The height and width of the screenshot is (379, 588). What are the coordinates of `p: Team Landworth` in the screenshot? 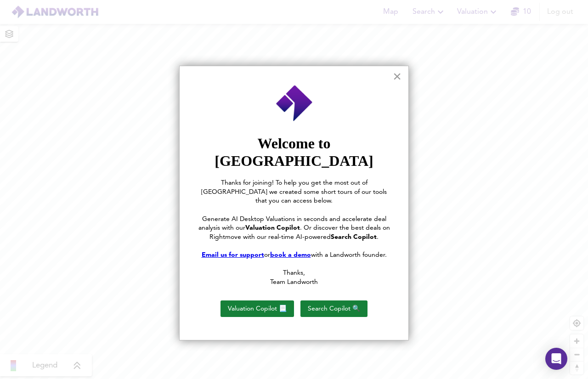 It's located at (294, 283).